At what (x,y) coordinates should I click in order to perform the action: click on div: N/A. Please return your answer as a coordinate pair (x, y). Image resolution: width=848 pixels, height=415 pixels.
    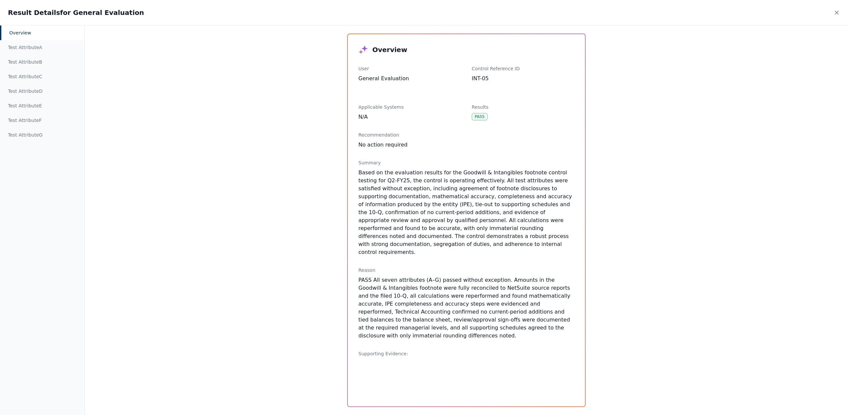
    Looking at the image, I should click on (410, 117).